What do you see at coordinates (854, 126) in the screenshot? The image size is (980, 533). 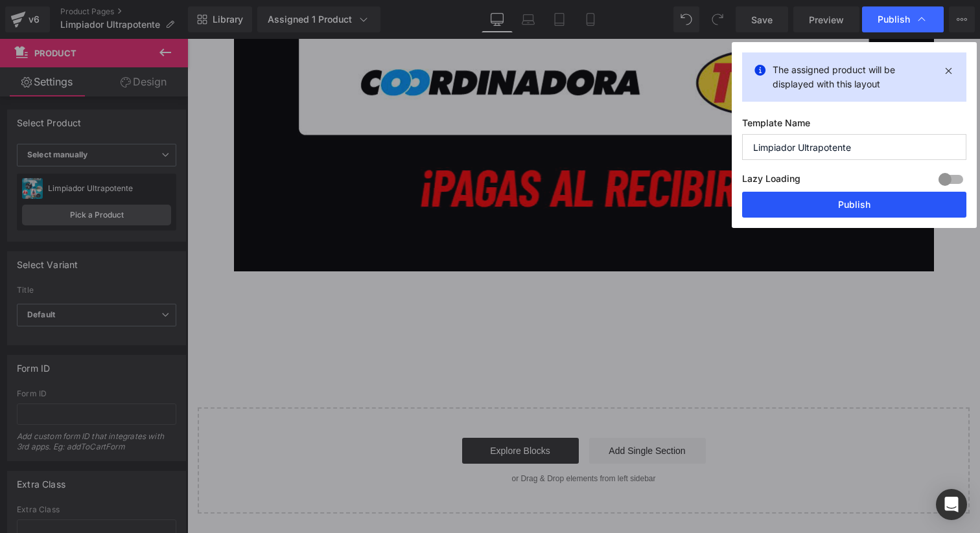 I see `label: Template Name` at bounding box center [854, 126].